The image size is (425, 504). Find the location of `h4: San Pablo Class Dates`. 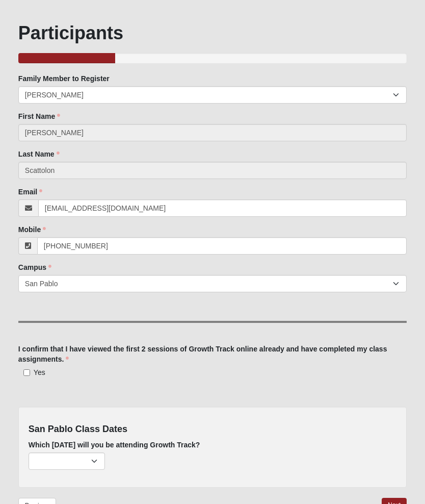

h4: San Pablo Class Dates is located at coordinates (212, 430).